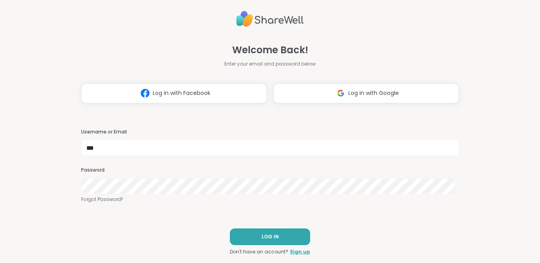 This screenshot has width=540, height=263. Describe the element at coordinates (300, 252) in the screenshot. I see `a: Sign up` at that location.